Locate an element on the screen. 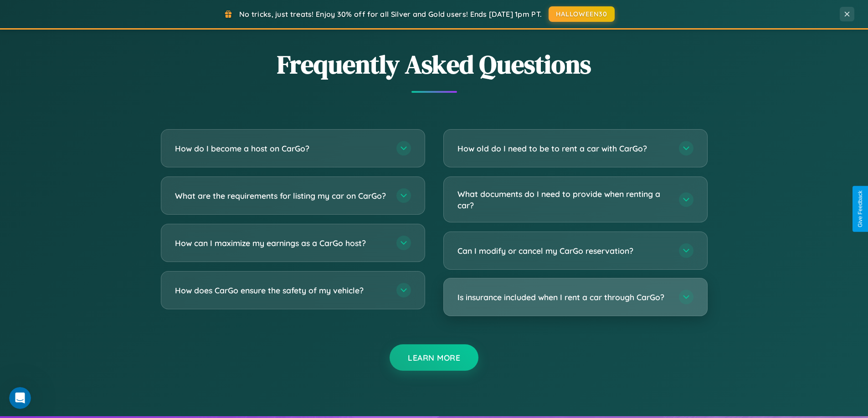 This screenshot has height=418, width=868. div: Give Feedback is located at coordinates (860, 209).